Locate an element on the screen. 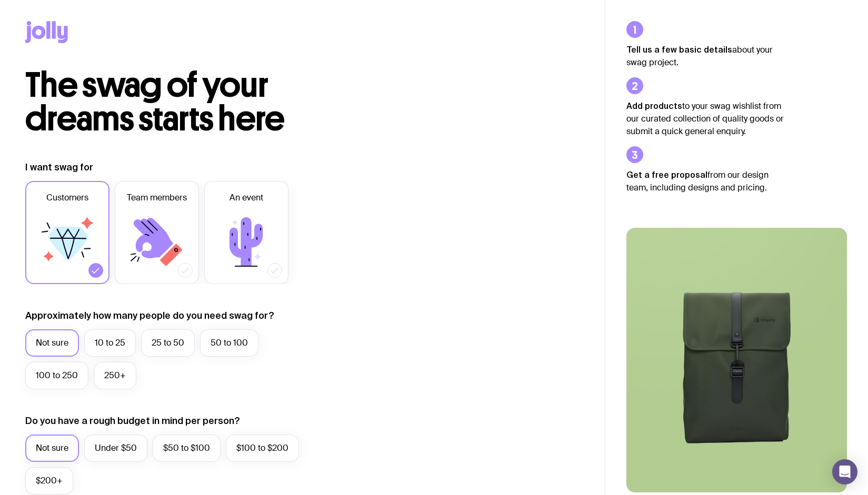 The image size is (868, 495). label: 250+ is located at coordinates (114, 376).